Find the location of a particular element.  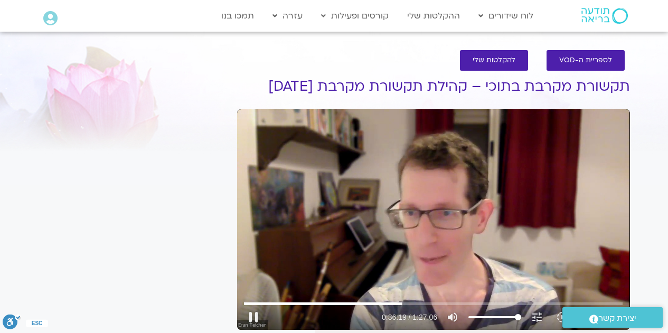

a: קורסים ופעילות is located at coordinates (355, 16).